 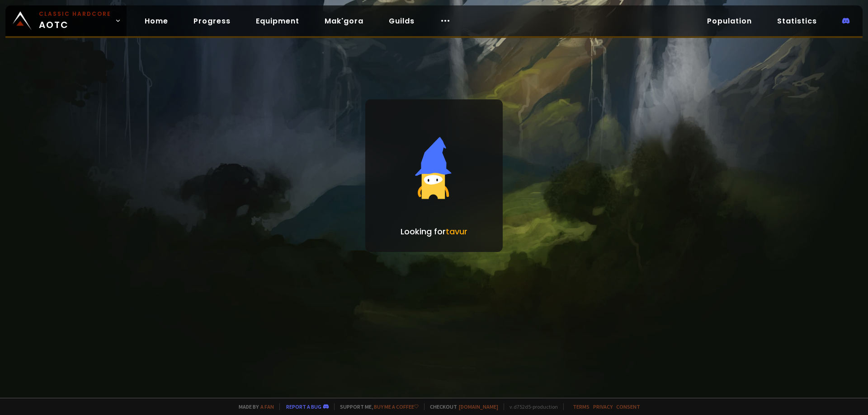 I want to click on span: Checkout, so click(x=462, y=407).